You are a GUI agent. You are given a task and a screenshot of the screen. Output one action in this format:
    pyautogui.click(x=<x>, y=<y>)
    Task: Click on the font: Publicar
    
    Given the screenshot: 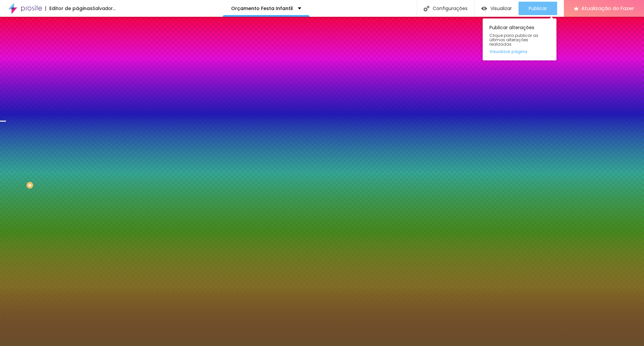 What is the action you would take?
    pyautogui.click(x=538, y=9)
    